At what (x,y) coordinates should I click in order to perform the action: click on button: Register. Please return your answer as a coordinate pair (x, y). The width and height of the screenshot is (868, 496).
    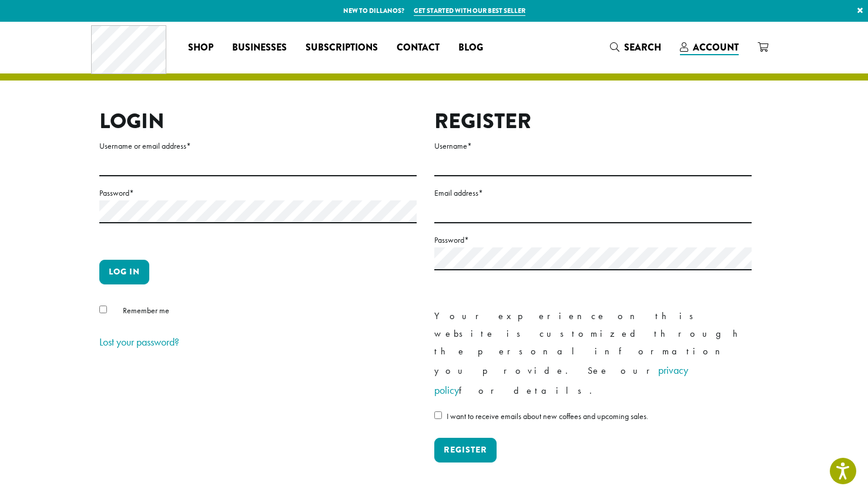
    Looking at the image, I should click on (465, 450).